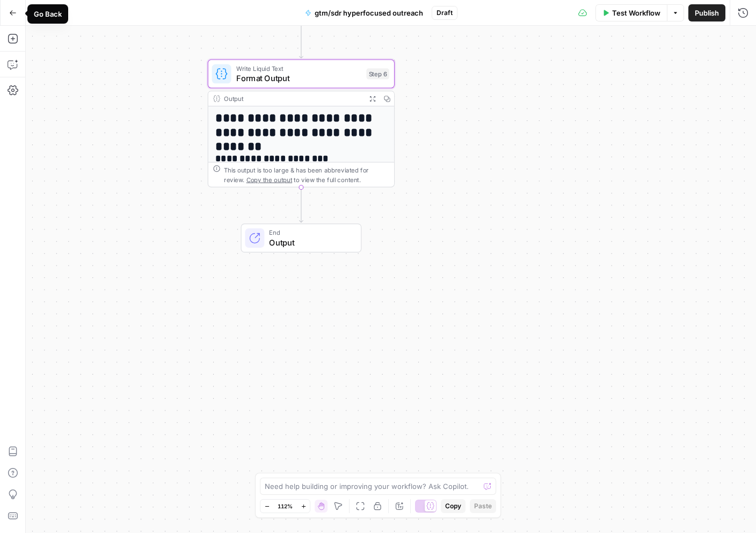 Image resolution: width=756 pixels, height=533 pixels. Describe the element at coordinates (364, 12) in the screenshot. I see `button: gtm/sdr hyperfocused outreach` at that location.